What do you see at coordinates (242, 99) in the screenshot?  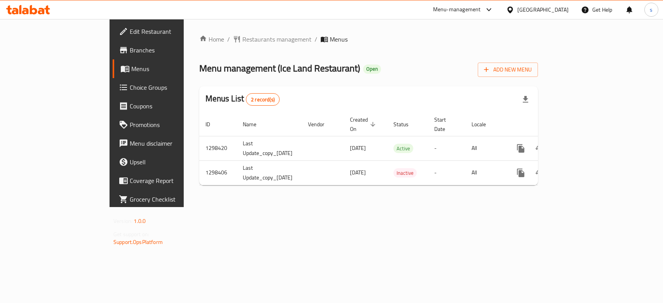 I see `h2: Menus List` at bounding box center [242, 99].